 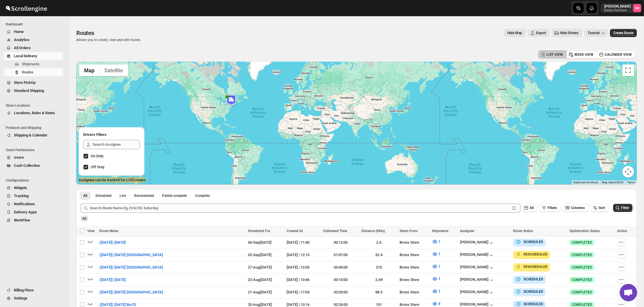 What do you see at coordinates (109, 231) in the screenshot?
I see `span: Route Name` at bounding box center [109, 231].